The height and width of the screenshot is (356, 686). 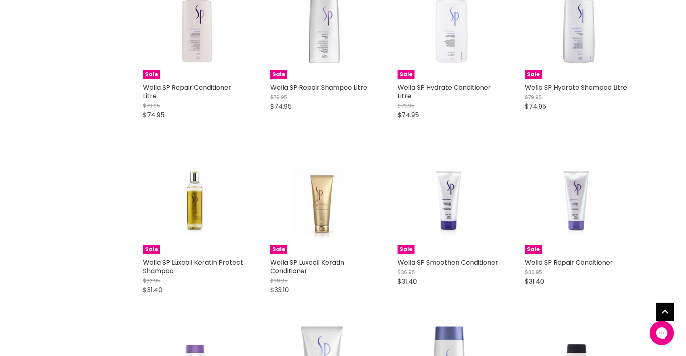 I want to click on a: Wella SP Luxeoil Keratin ConditionerSale, so click(x=322, y=202).